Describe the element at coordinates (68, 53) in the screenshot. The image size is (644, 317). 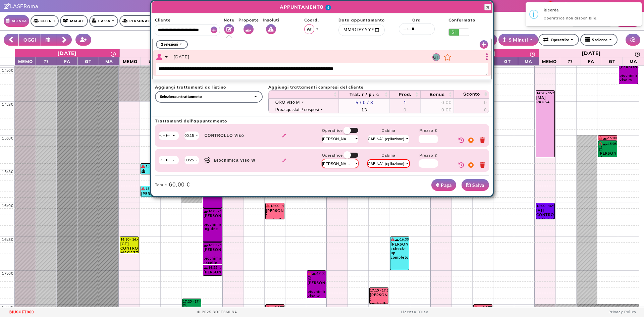
I see `a: 13 ottobre 2025` at that location.